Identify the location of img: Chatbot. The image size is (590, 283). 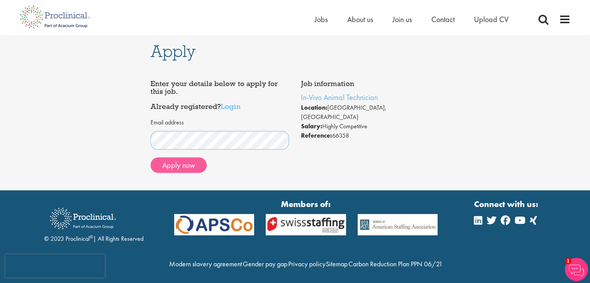
(576, 269).